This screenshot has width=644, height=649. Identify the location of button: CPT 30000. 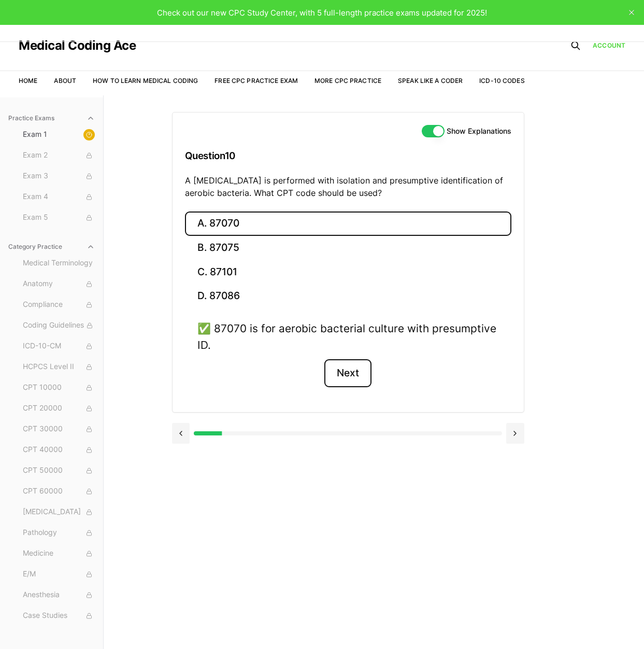
(59, 429).